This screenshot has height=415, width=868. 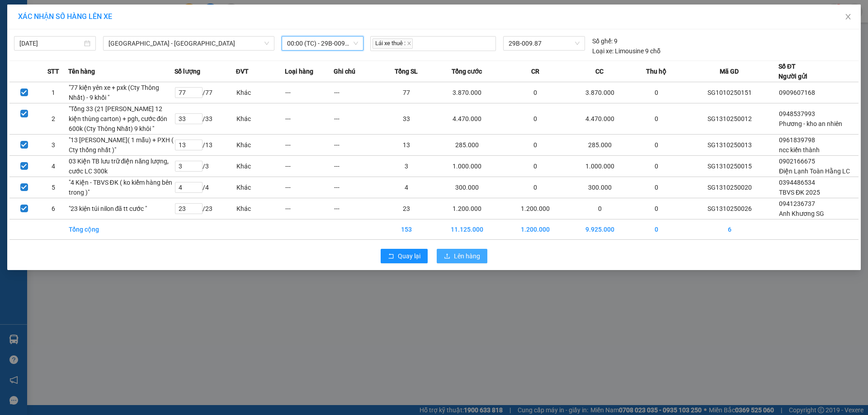 I want to click on td: 9.925.000, so click(x=600, y=229).